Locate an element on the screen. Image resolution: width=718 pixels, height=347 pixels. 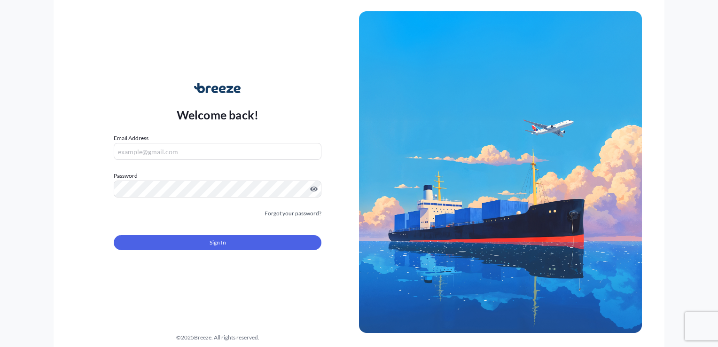
label: Email Address is located at coordinates (131, 138).